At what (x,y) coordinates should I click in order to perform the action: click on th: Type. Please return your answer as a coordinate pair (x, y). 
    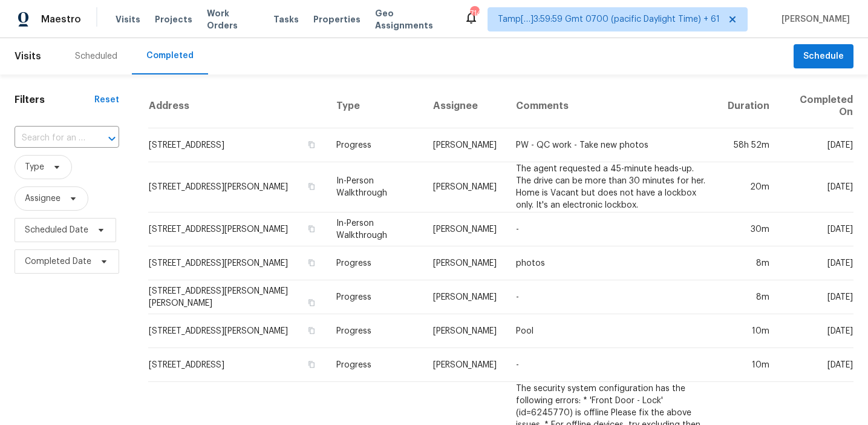
    Looking at the image, I should click on (375, 106).